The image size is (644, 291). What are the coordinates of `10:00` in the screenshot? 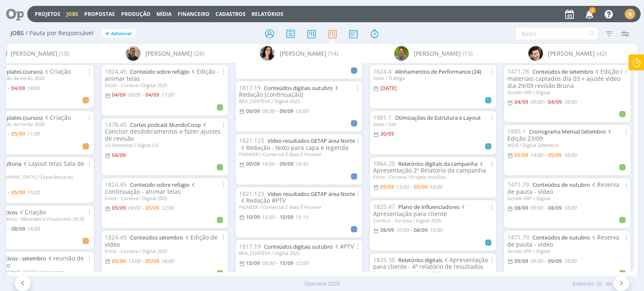 It's located at (402, 230).